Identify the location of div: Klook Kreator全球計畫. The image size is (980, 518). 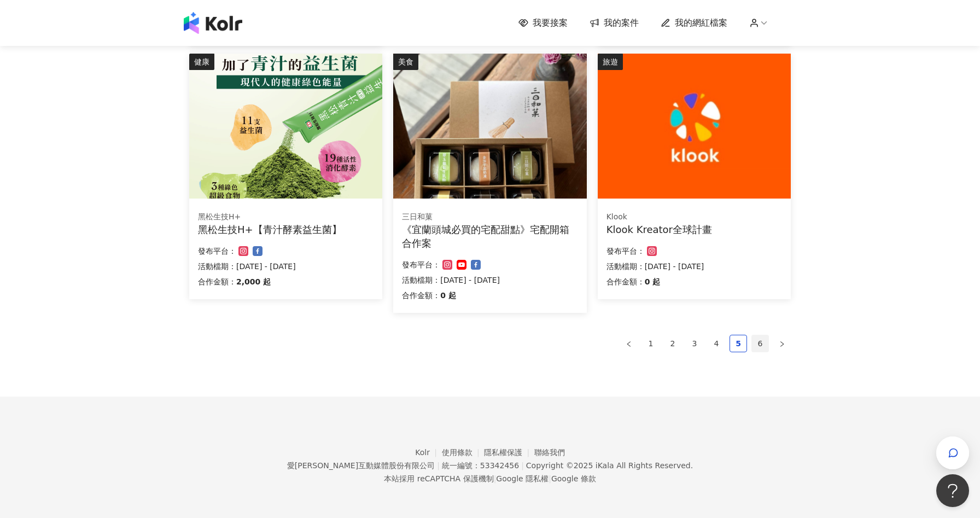
(694, 230).